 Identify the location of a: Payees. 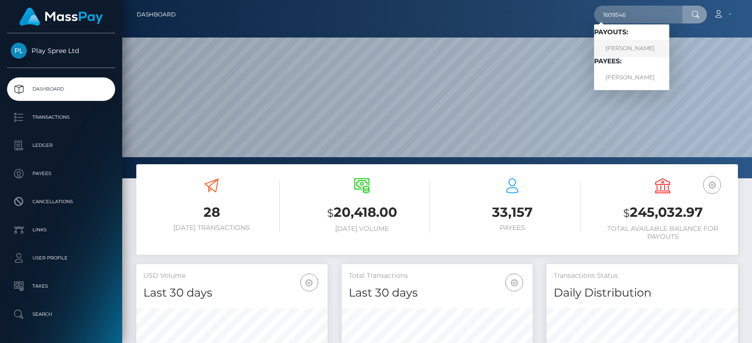
(61, 174).